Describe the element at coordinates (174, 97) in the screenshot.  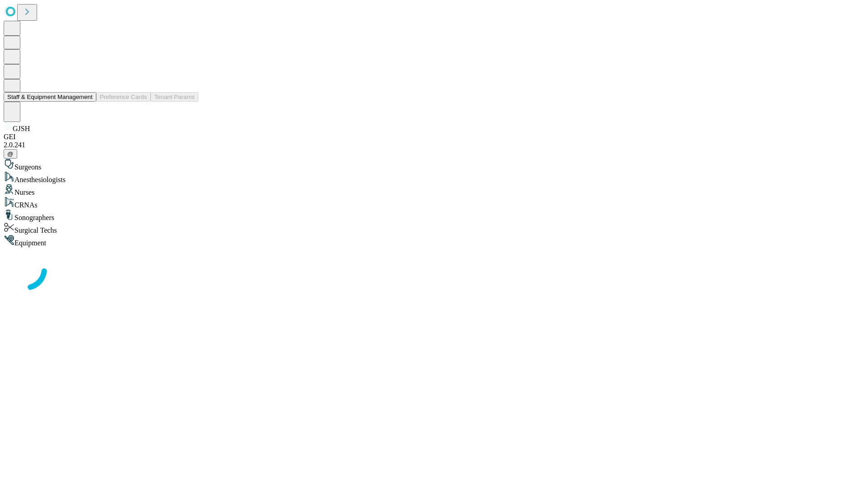
I see `button: Tenant Params` at that location.